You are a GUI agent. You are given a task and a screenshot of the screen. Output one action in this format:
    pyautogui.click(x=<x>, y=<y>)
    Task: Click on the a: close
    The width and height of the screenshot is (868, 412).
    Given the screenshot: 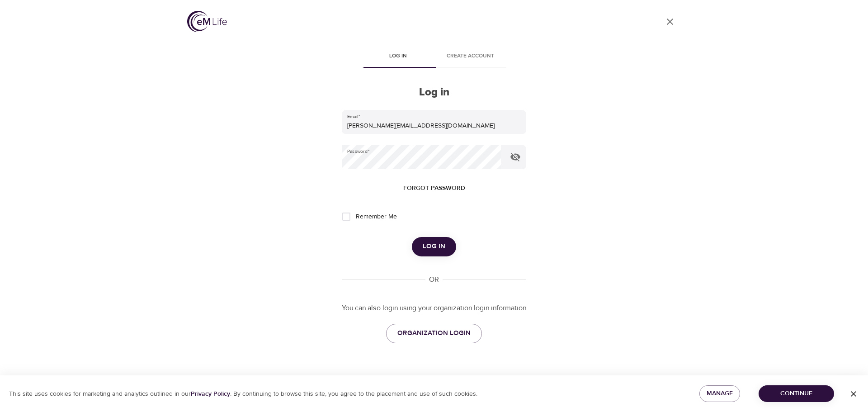 What is the action you would take?
    pyautogui.click(x=670, y=22)
    